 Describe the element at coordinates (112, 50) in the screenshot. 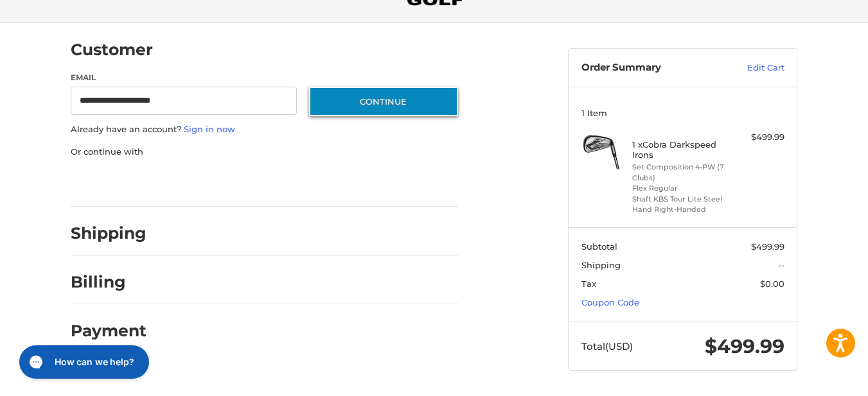

I see `h2: Customer` at that location.